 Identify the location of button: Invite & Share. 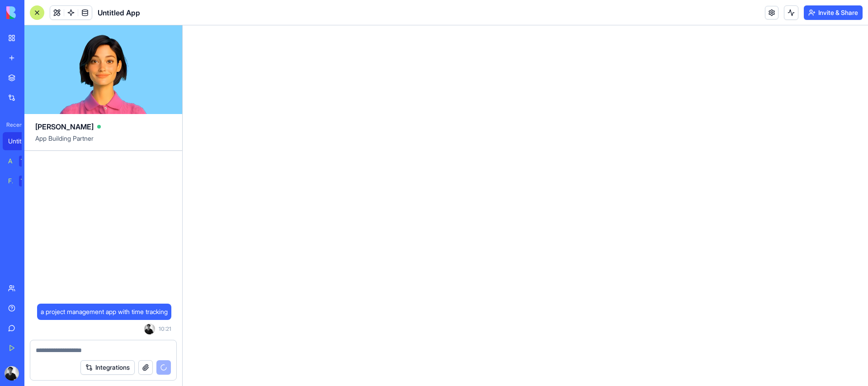
(833, 13).